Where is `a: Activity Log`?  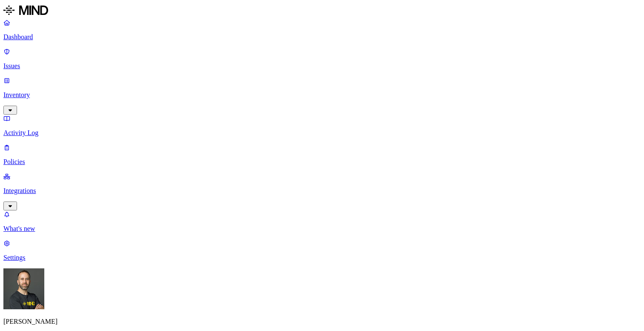 a: Activity Log is located at coordinates (322, 126).